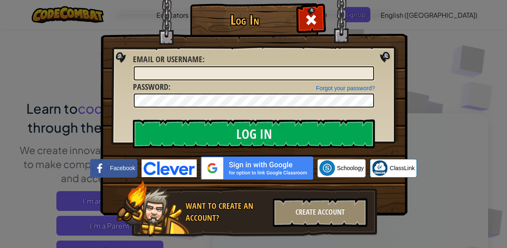 The height and width of the screenshot is (248, 507). Describe the element at coordinates (122, 168) in the screenshot. I see `span: Facebook` at that location.